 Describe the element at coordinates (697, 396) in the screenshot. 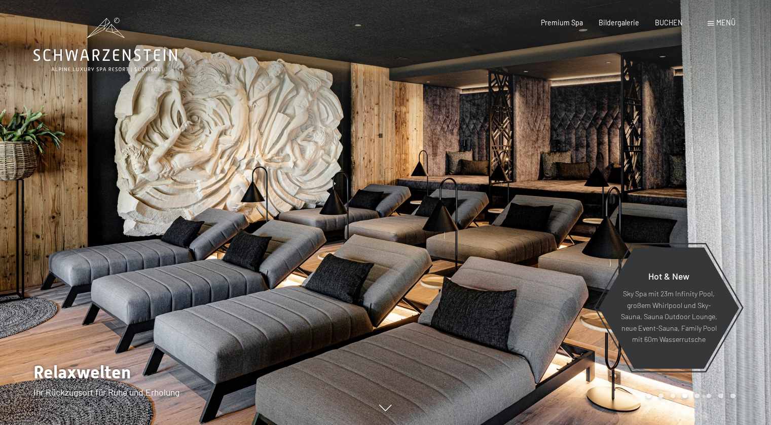

I see `div: Carousel Page 5` at that location.